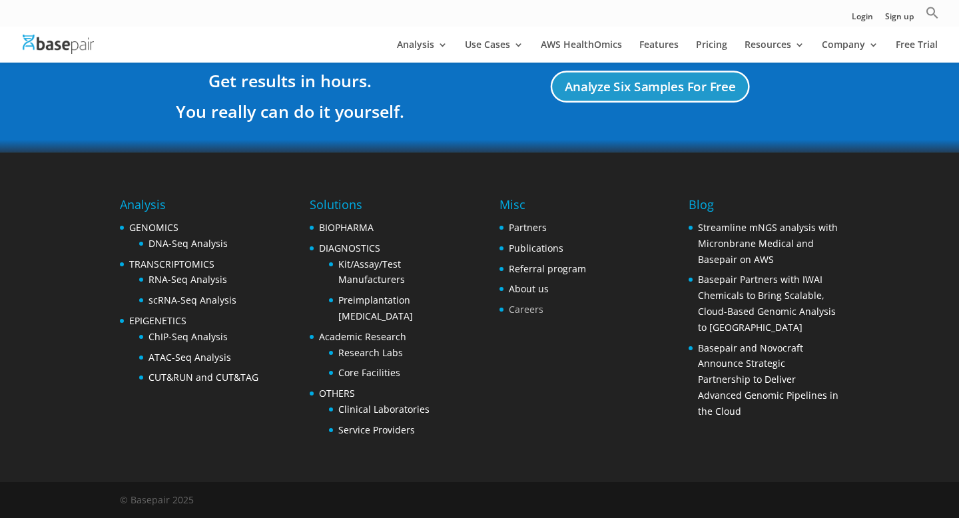 This screenshot has height=518, width=959. I want to click on a: Analysis, so click(422, 51).